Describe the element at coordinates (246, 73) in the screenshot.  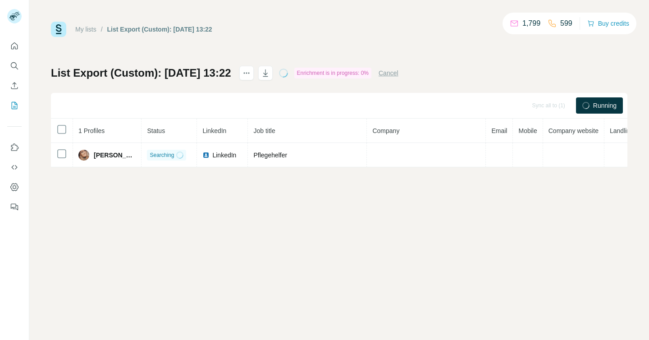
I see `button: actions` at that location.